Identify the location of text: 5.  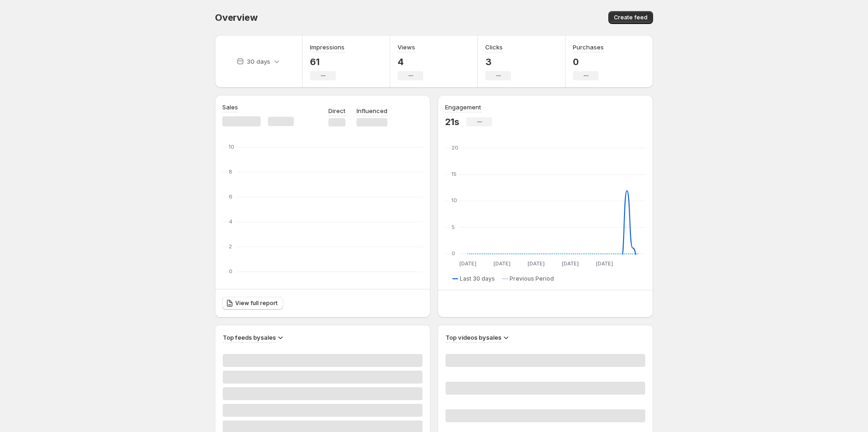
(453, 227).